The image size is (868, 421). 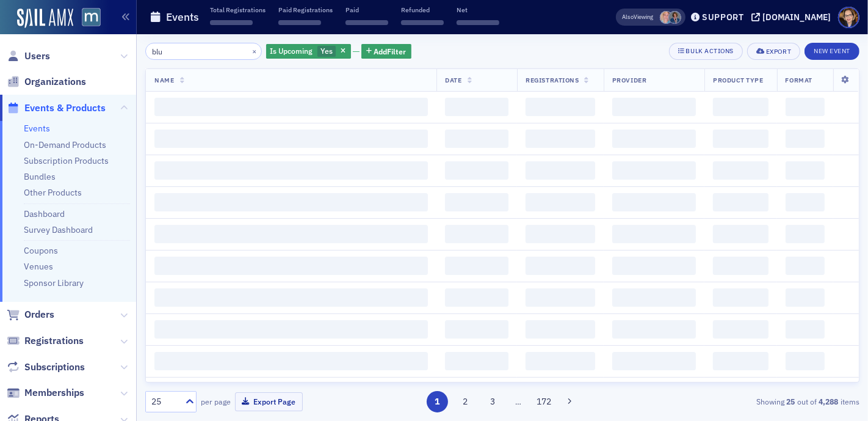 What do you see at coordinates (44, 214) in the screenshot?
I see `a: Dashboard` at bounding box center [44, 214].